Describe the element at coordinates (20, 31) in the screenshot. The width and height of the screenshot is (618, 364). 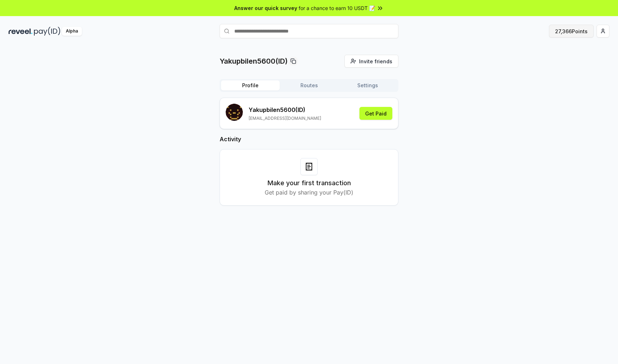
I see `img: reveel_dark` at that location.